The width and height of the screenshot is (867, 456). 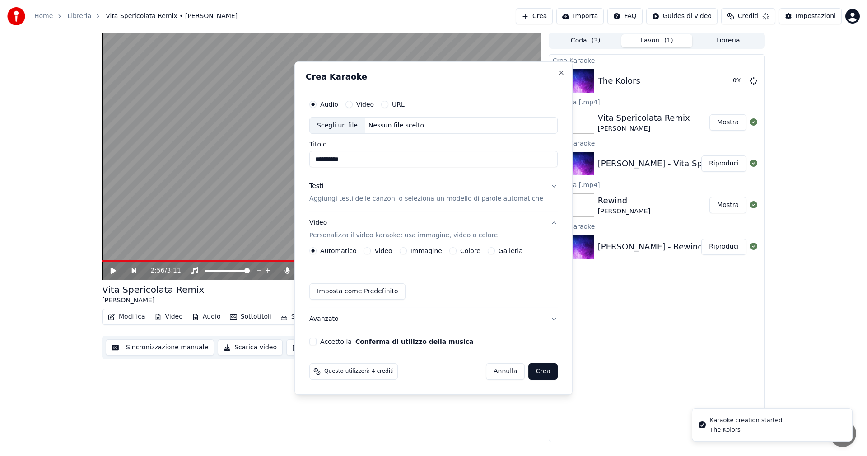 What do you see at coordinates (316, 187) in the screenshot?
I see `div: Testi` at bounding box center [316, 187].